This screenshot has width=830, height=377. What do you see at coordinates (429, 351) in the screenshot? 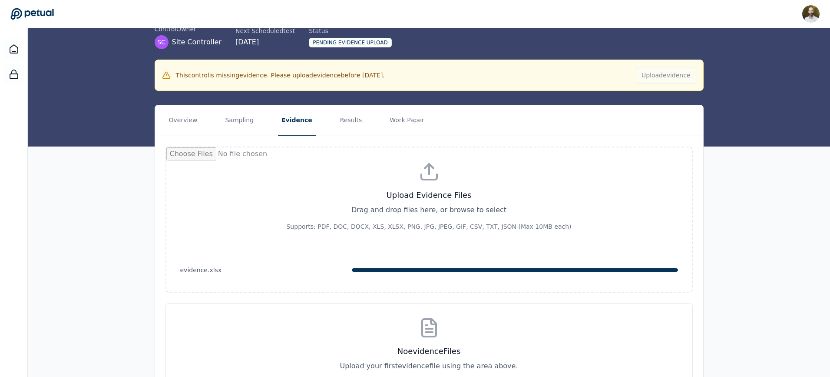
I see `h3: No evidence Files` at bounding box center [429, 351].